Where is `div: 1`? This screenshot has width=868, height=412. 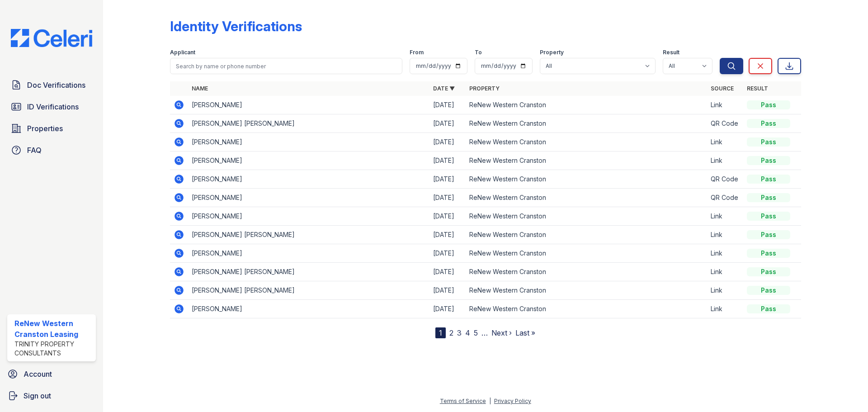 div: 1 is located at coordinates (441, 333).